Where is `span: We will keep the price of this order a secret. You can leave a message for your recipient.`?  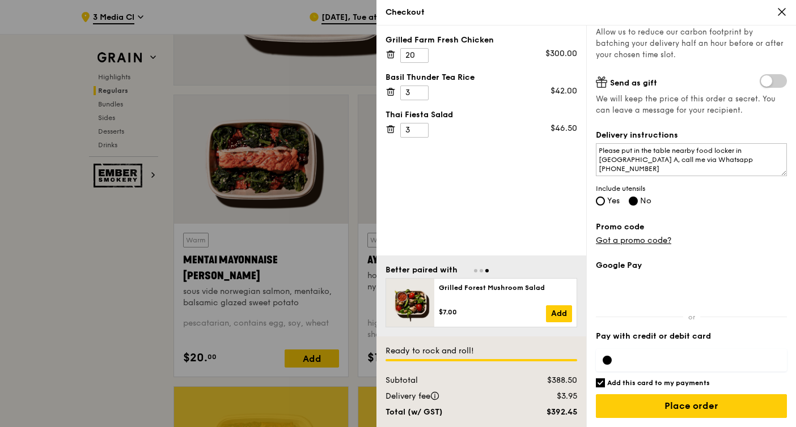 span: We will keep the price of this order a secret. You can leave a message for your recipient. is located at coordinates (691, 105).